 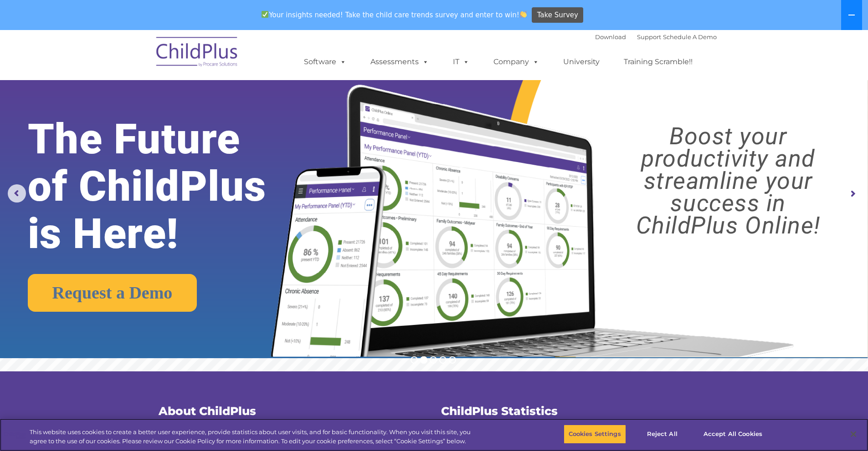 I want to click on rs-layer: Boost your productivity and streamline your success in ChildPlus Online!, so click(x=728, y=181).